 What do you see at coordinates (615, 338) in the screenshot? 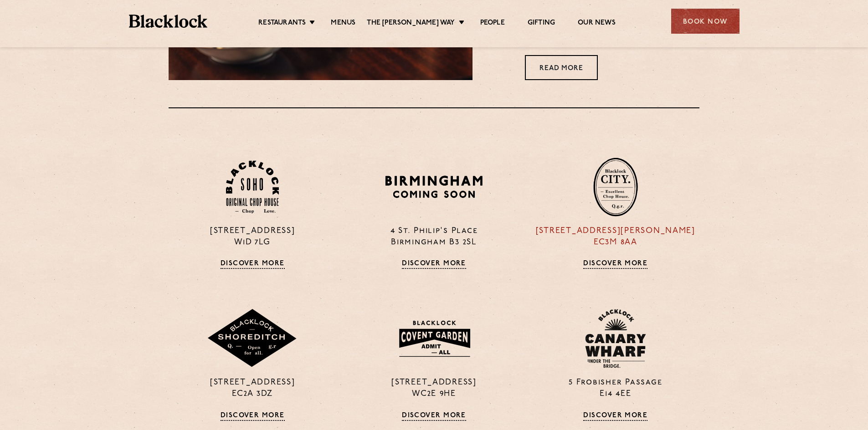
I see `img: BL_CW_Logo_Website.svg` at bounding box center [615, 338].